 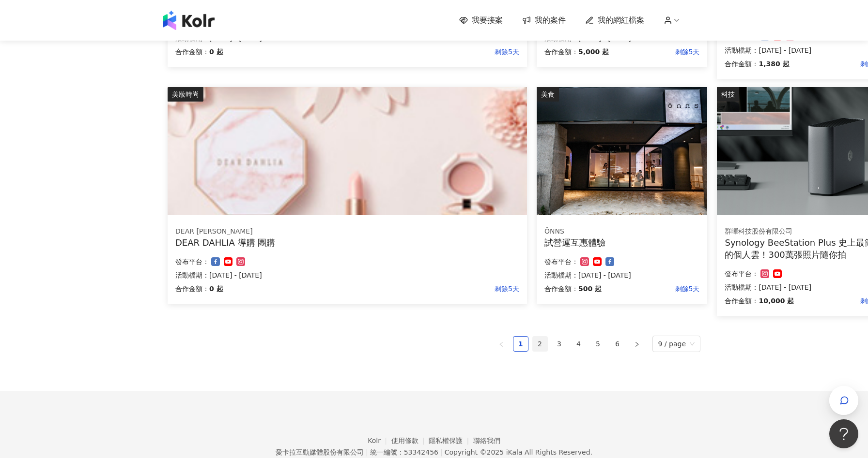 What do you see at coordinates (578, 344) in the screenshot?
I see `a: 4` at bounding box center [578, 344].